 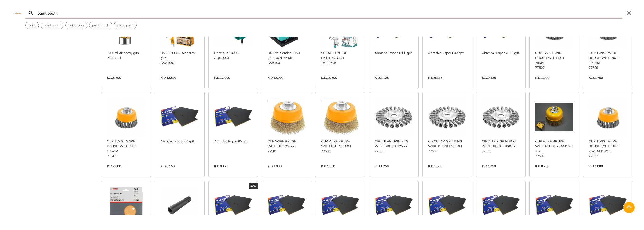 I want to click on div: Suggestion: spray paint, so click(x=125, y=25).